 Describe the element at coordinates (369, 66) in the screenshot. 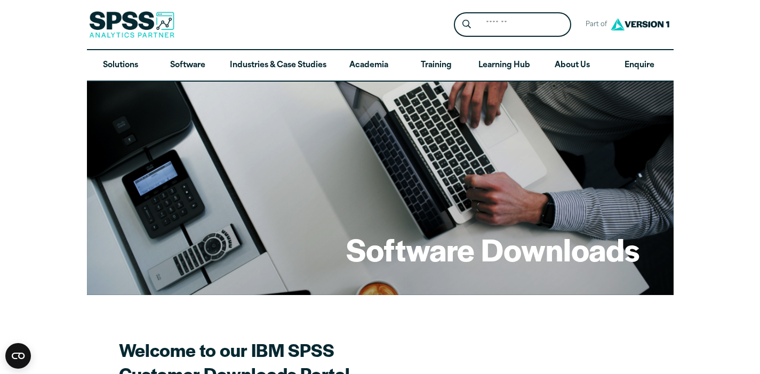

I see `a: Academia` at that location.